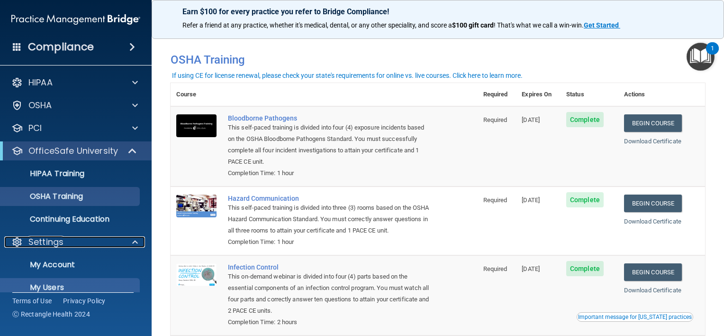  I want to click on a: Terms of Use, so click(32, 300).